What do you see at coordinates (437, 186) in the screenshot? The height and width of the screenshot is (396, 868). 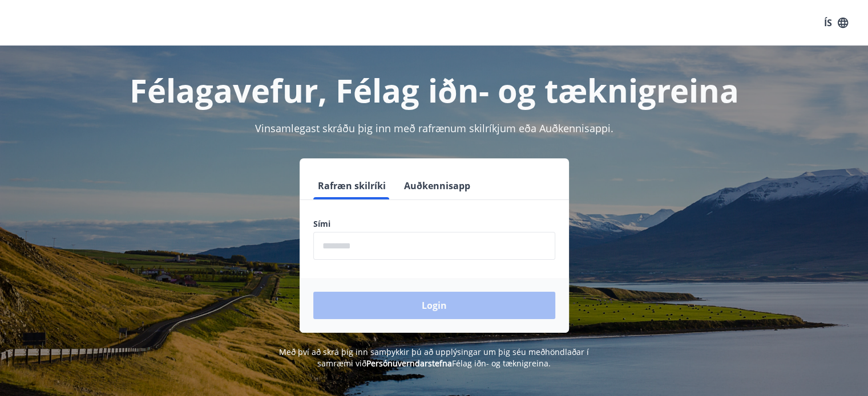 I see `button: Auðkennisapp` at bounding box center [437, 186].